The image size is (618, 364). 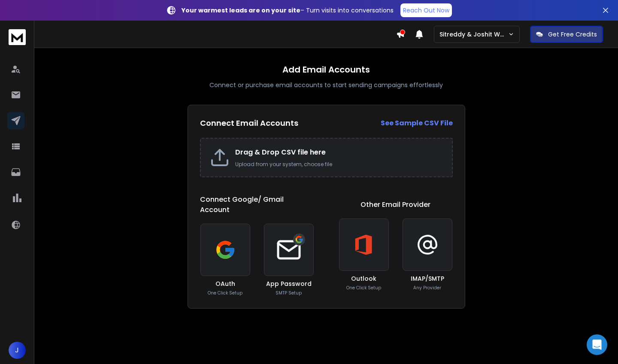 What do you see at coordinates (289, 293) in the screenshot?
I see `p: SMTP Setup` at bounding box center [289, 293].